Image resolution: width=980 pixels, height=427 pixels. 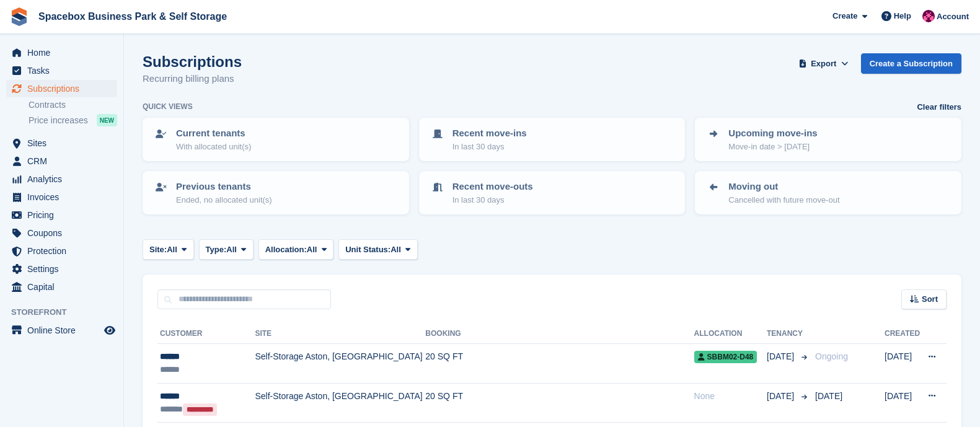 What do you see at coordinates (64, 88) in the screenshot?
I see `span: Subscriptions` at bounding box center [64, 88].